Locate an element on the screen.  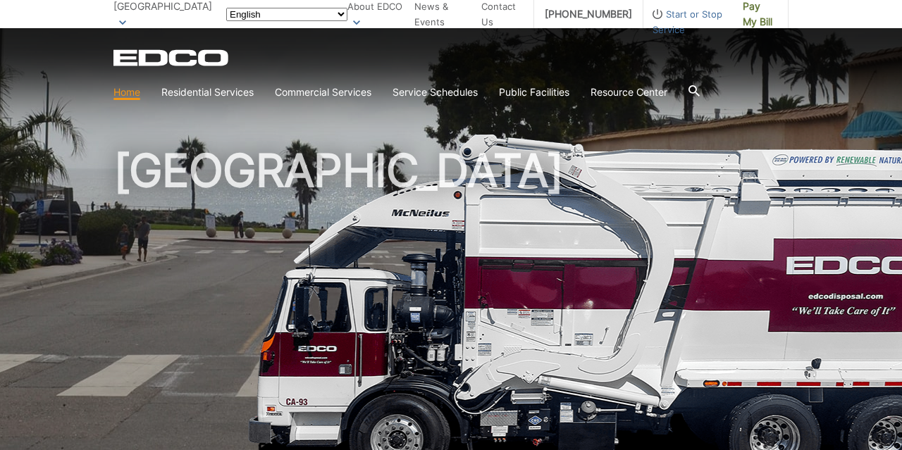
a: Service Schedules is located at coordinates (435, 92).